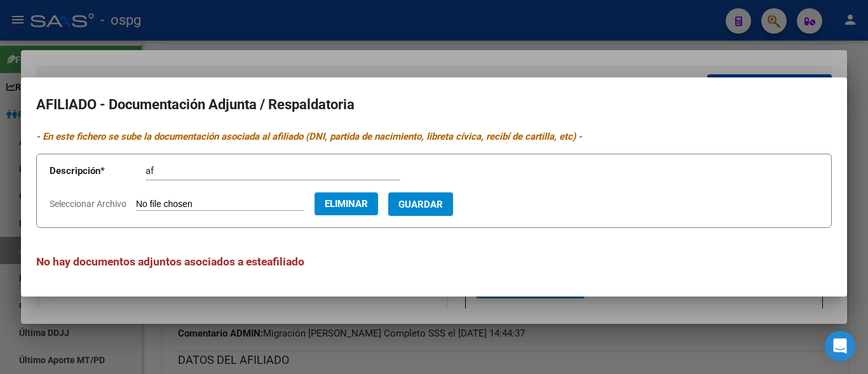 This screenshot has width=868, height=374. I want to click on button: Guardar, so click(421, 204).